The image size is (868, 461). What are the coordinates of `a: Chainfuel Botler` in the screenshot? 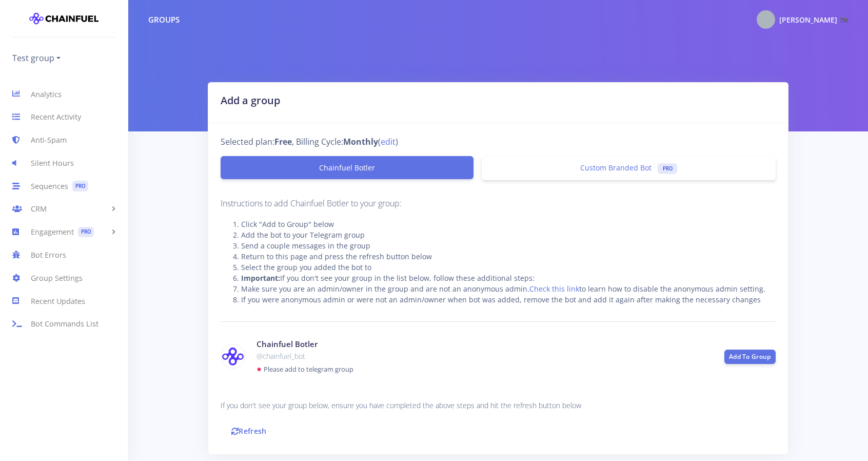 It's located at (347, 167).